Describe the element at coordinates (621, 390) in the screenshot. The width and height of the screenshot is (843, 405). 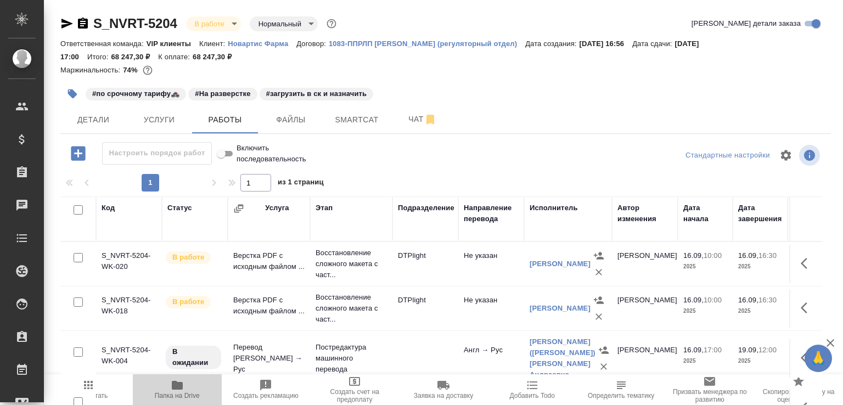
I see `button: Определить тематику` at that location.